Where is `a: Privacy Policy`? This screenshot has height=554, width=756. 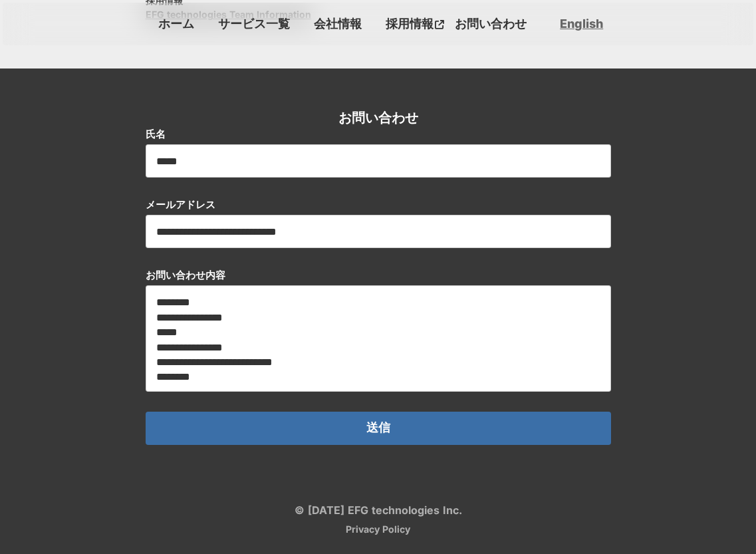
a: Privacy Policy is located at coordinates (378, 529).